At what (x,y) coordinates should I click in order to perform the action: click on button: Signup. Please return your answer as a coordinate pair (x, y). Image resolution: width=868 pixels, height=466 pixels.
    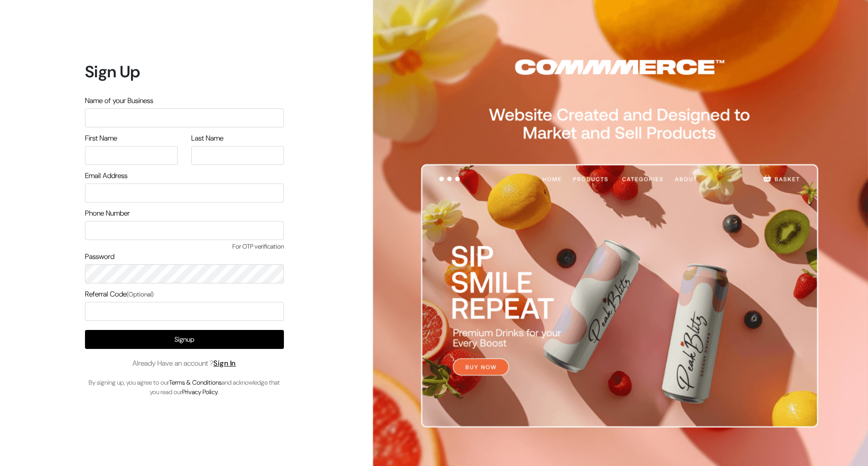
    Looking at the image, I should click on (184, 340).